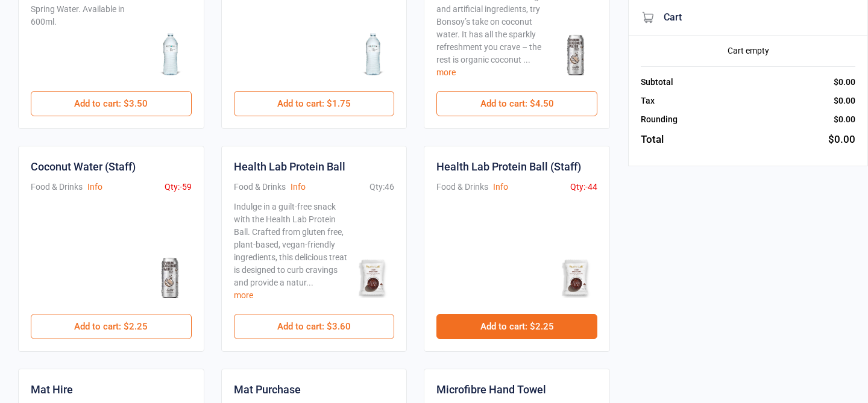  What do you see at coordinates (652, 140) in the screenshot?
I see `div: Total` at bounding box center [652, 140].